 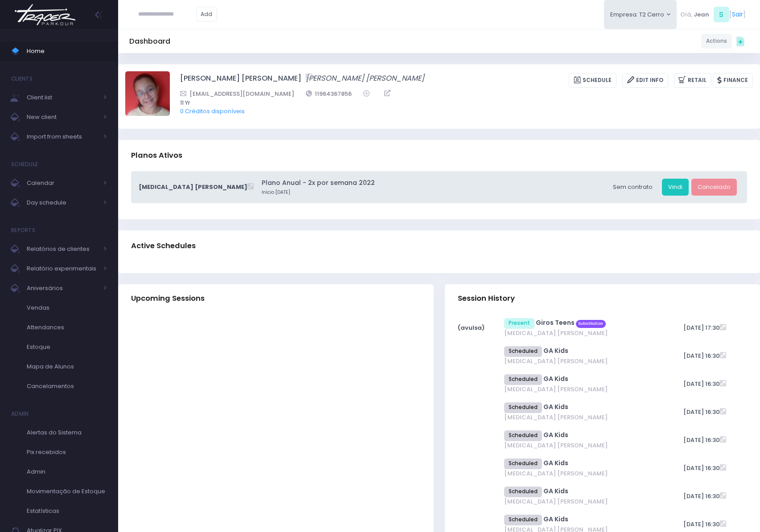 What do you see at coordinates (67, 433) in the screenshot?
I see `span: Alertas do Sistema` at bounding box center [67, 433].